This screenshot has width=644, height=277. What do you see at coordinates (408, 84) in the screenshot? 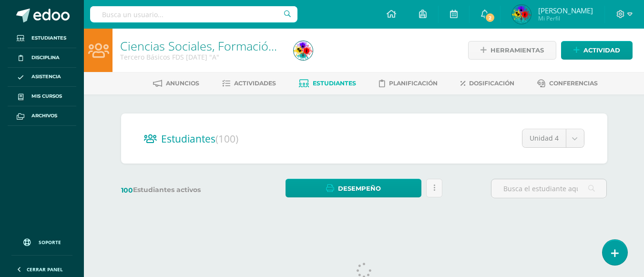
I see `a: Planificación` at bounding box center [408, 84].